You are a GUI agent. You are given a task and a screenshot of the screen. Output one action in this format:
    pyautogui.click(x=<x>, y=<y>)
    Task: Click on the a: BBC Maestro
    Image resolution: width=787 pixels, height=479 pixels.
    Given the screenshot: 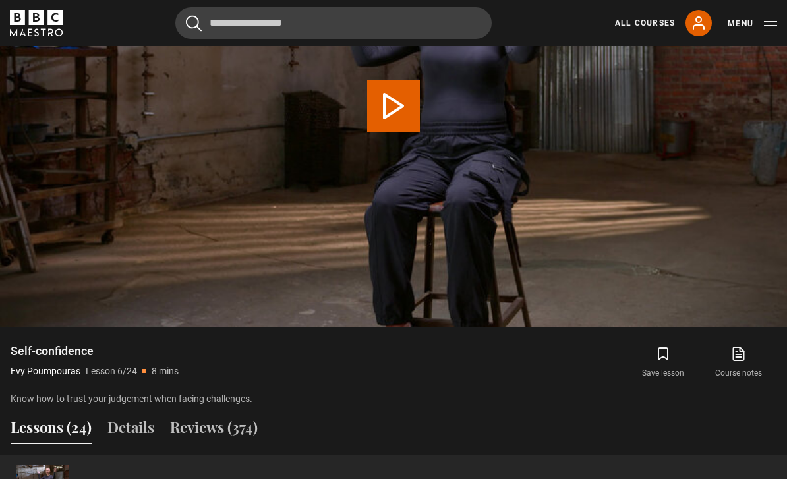 What is the action you would take?
    pyautogui.click(x=36, y=23)
    